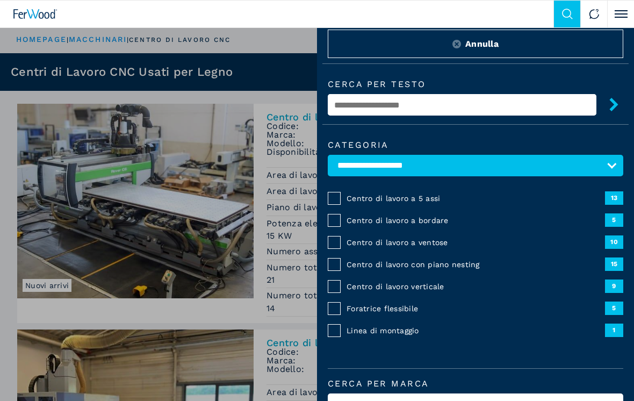  What do you see at coordinates (476, 331) in the screenshot?
I see `span: Linea di montaggio` at bounding box center [476, 331].